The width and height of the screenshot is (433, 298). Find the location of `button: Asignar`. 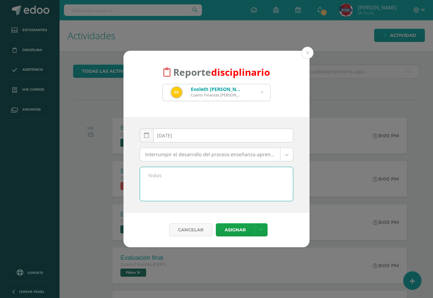

button: Asignar is located at coordinates (235, 229).